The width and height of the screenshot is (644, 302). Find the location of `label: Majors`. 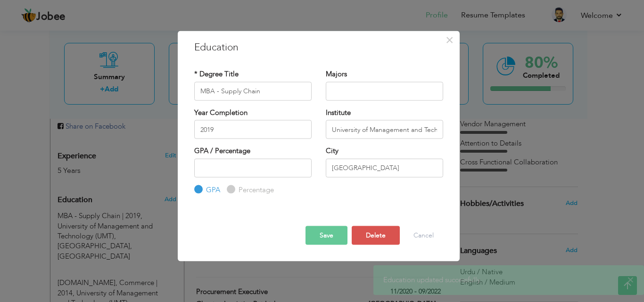

label: Majors is located at coordinates (336, 74).